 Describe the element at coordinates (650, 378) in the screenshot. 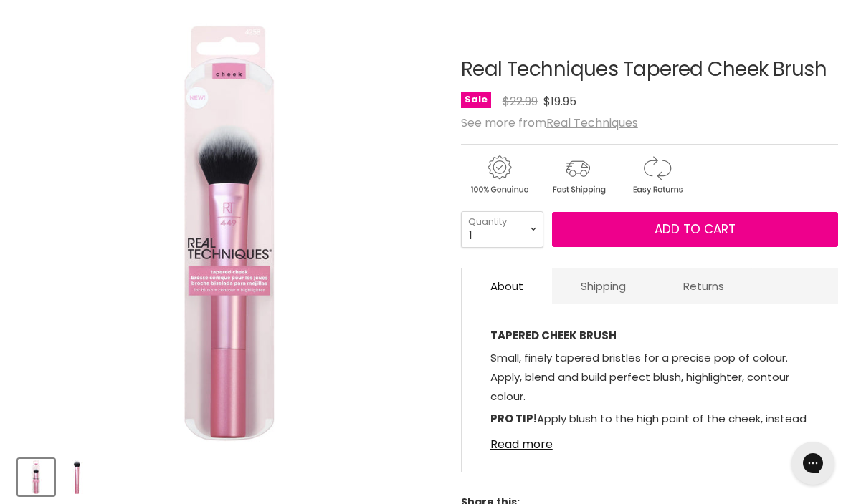

I see `p: Small, finely tapered bristles for a precise pop of colour. Apply, blend and build perfect blush,...` at that location.